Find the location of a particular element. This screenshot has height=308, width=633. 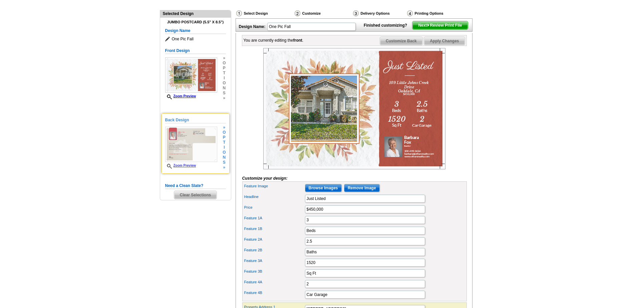

b: front is located at coordinates (298, 40).